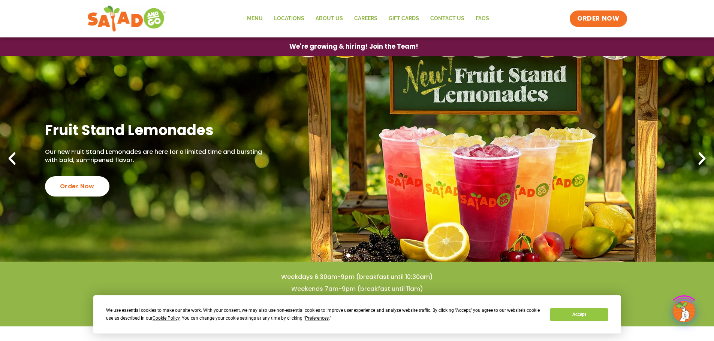 This screenshot has height=341, width=714. What do you see at coordinates (317, 318) in the screenshot?
I see `span: Preferences` at bounding box center [317, 318].